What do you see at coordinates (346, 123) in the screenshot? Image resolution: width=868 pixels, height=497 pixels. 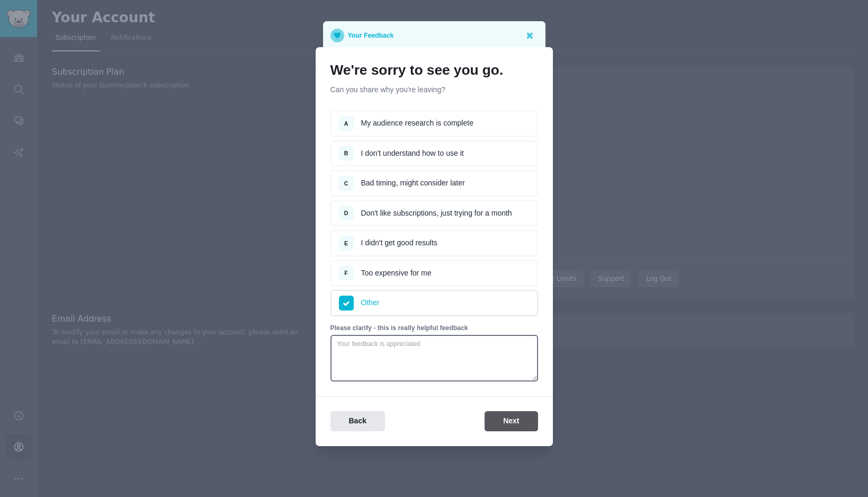 I see `span: A` at bounding box center [346, 123].